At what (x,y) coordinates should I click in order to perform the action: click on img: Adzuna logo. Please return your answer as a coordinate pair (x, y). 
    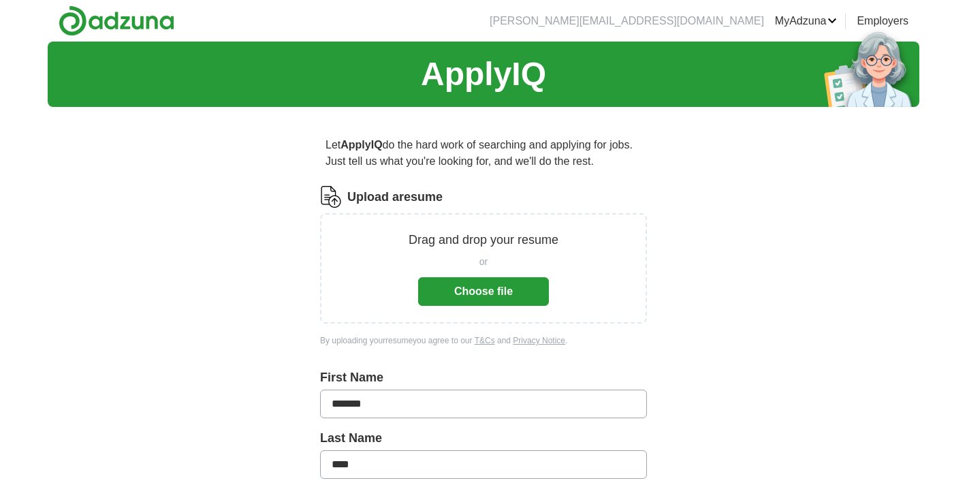
    Looking at the image, I should click on (116, 20).